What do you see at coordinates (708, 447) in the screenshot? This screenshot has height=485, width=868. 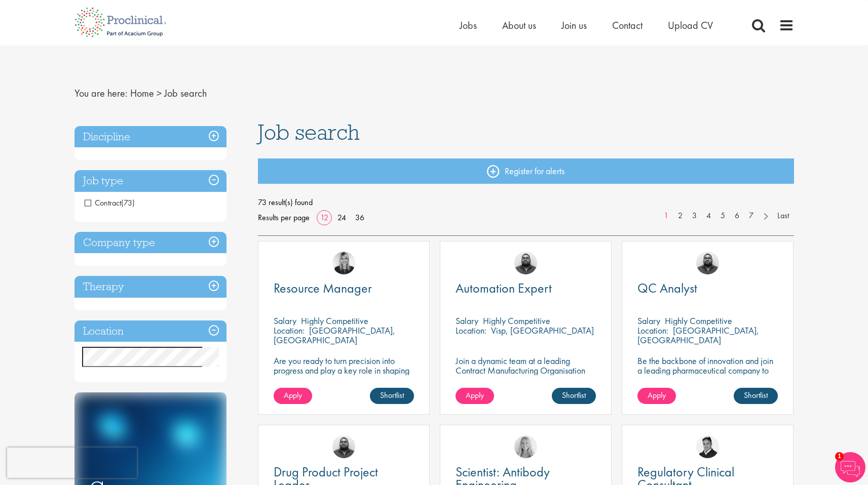 I see `img: Peter Duvall` at bounding box center [708, 447].